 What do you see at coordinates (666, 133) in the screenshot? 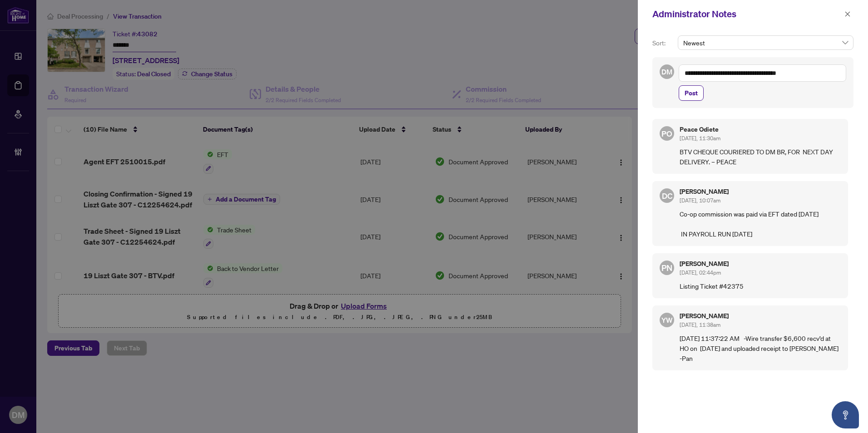
I see `span: PO` at bounding box center [666, 133].